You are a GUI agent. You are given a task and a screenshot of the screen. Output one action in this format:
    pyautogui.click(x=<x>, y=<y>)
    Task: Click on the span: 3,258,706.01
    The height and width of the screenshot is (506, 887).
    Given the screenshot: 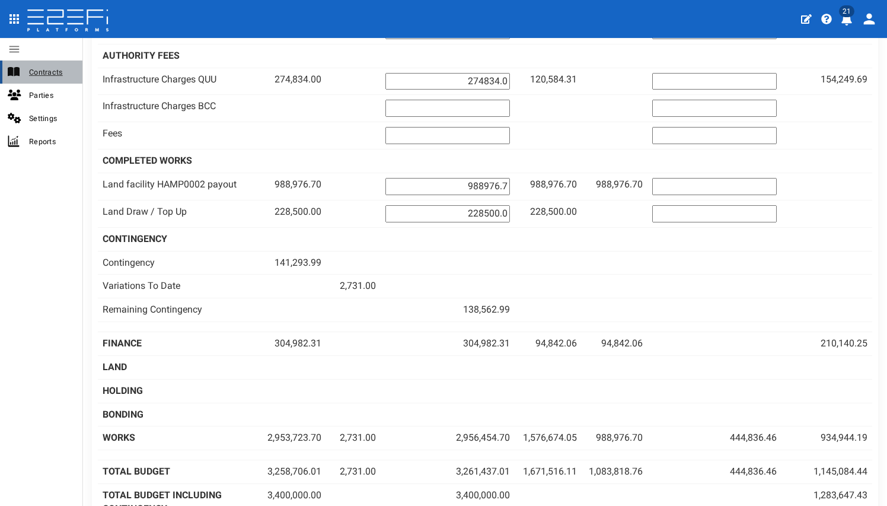 What is the action you would take?
    pyautogui.click(x=294, y=471)
    